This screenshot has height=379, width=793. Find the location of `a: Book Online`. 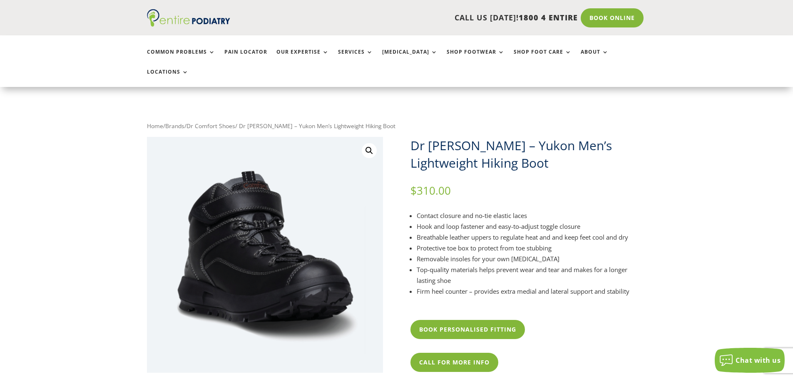

a: Book Online is located at coordinates (612, 18).